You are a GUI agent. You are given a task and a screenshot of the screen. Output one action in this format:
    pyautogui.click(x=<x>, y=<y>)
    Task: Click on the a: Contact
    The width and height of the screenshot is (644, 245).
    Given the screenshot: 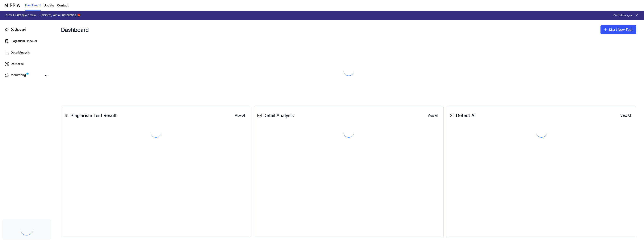 What is the action you would take?
    pyautogui.click(x=63, y=5)
    